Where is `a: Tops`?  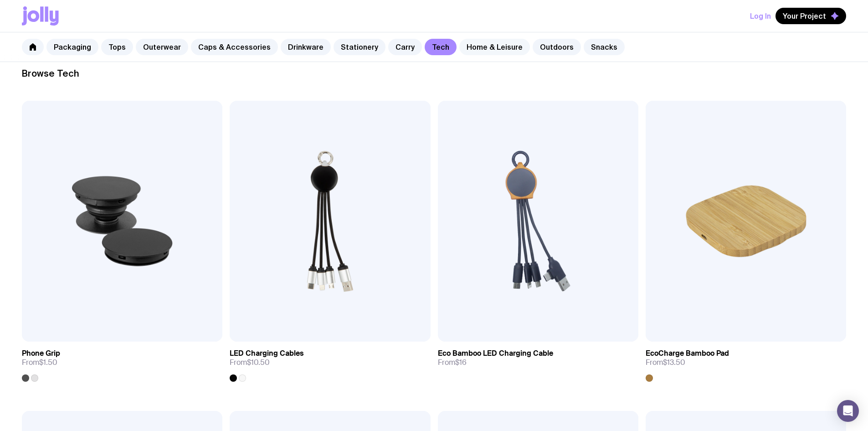
a: Tops is located at coordinates (117, 47).